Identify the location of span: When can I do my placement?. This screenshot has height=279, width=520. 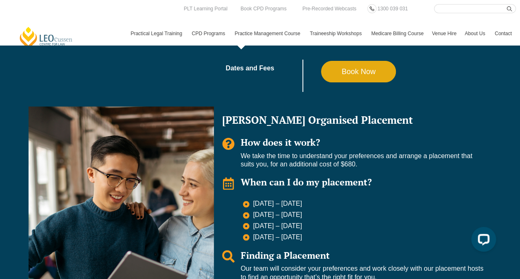
(306, 182).